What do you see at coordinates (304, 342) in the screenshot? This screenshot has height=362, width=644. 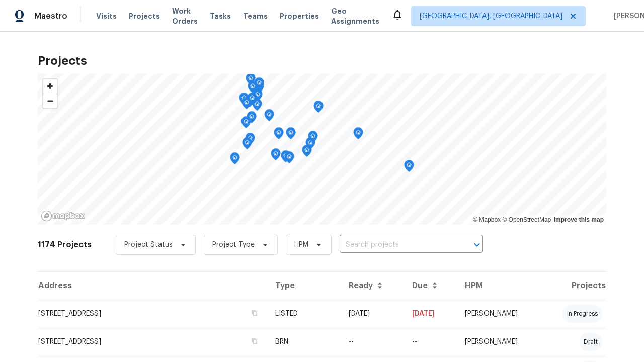 I see `td: BRN` at bounding box center [304, 342].